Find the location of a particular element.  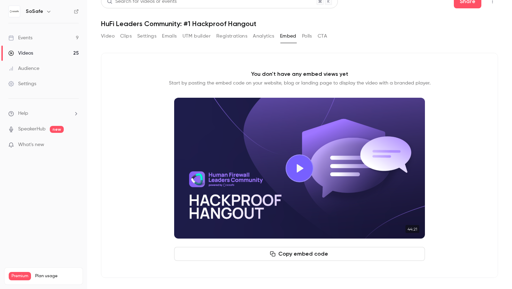

button: Analytics is located at coordinates (264, 36).